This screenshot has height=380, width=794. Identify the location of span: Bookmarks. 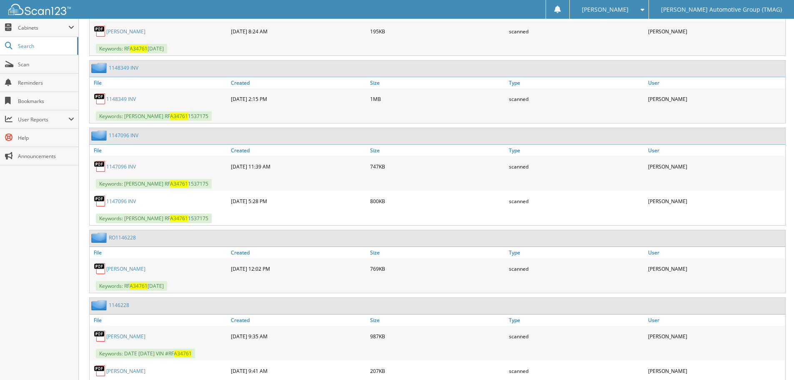
(46, 101).